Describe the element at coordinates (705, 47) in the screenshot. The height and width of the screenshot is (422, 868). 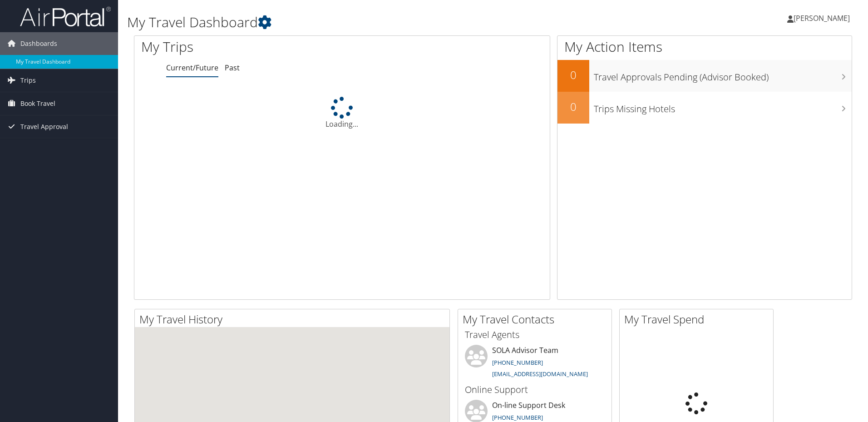
I see `h1: My Action Items` at that location.